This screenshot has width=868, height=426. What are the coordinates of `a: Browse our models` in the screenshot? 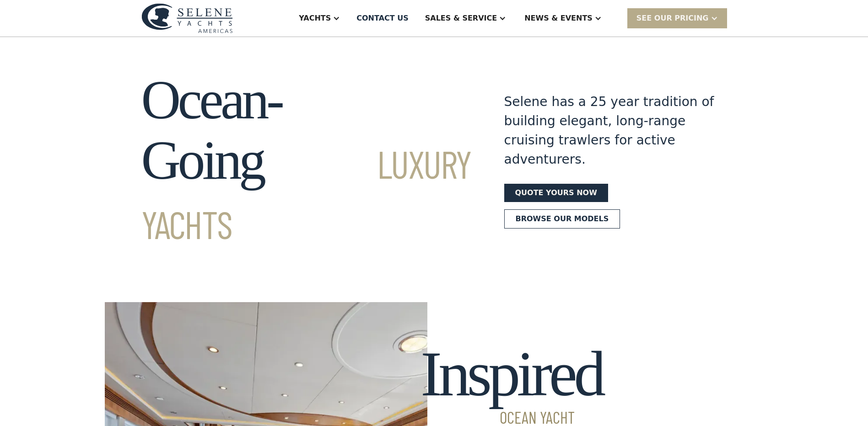 It's located at (562, 219).